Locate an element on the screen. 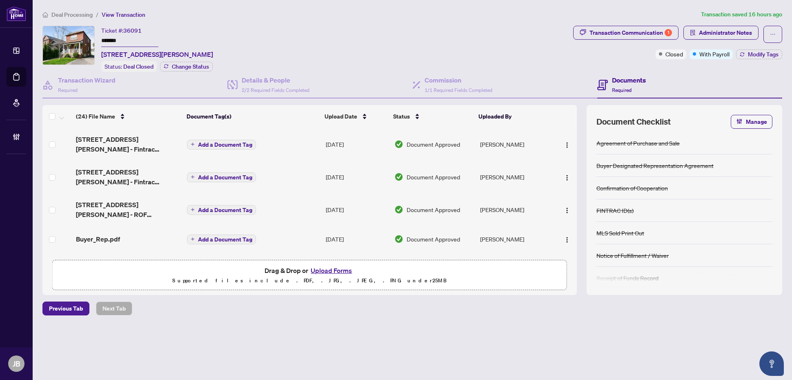  th: Uploaded By is located at coordinates (513, 116).